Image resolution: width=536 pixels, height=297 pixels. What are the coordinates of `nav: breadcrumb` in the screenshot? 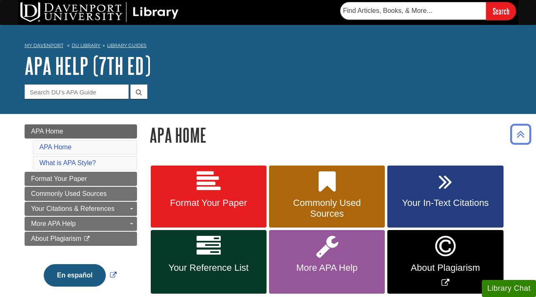 It's located at (268, 47).